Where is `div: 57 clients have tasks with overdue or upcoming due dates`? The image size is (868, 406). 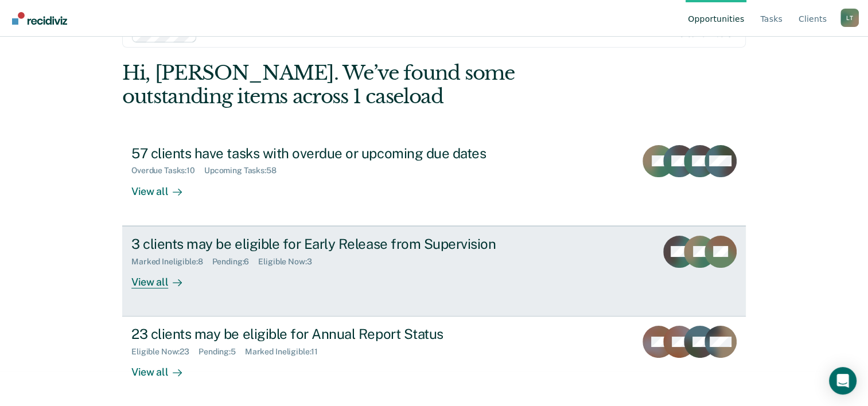
div: 57 clients have tasks with overdue or upcoming due dates is located at coordinates (333, 153).